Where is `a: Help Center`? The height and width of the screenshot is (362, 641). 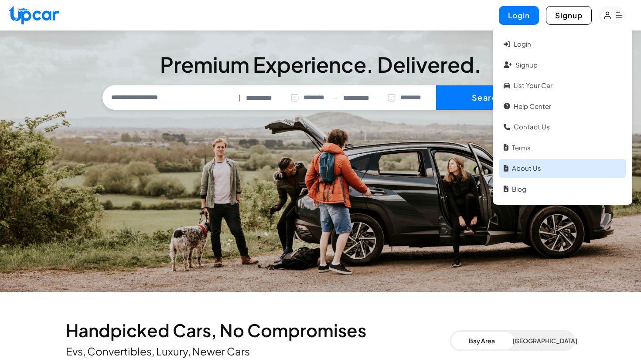
a: Help Center is located at coordinates (562, 106).